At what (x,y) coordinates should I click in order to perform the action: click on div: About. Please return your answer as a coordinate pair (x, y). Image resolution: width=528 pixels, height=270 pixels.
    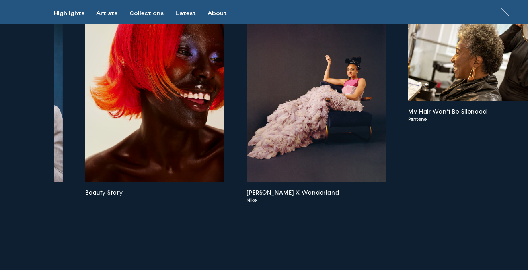
    Looking at the image, I should click on (217, 14).